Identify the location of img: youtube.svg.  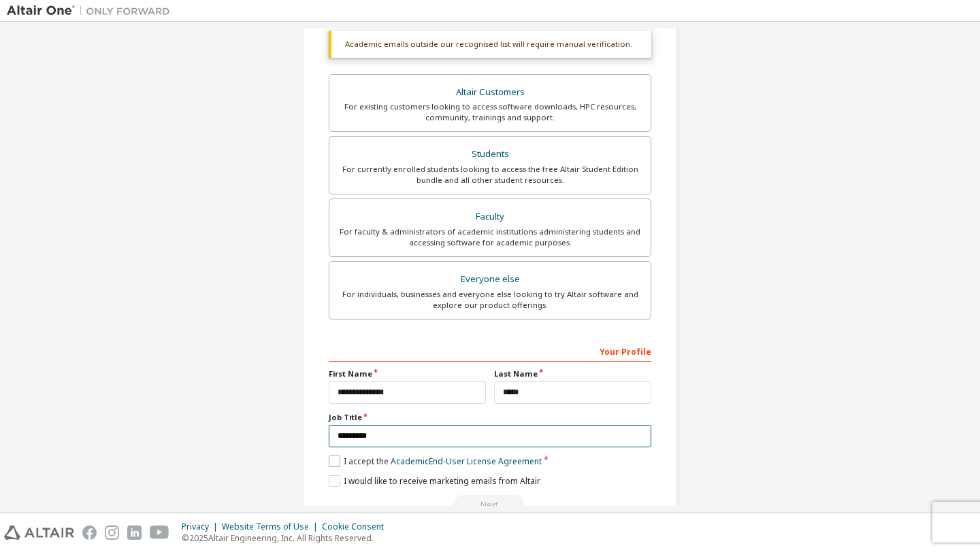
(159, 532).